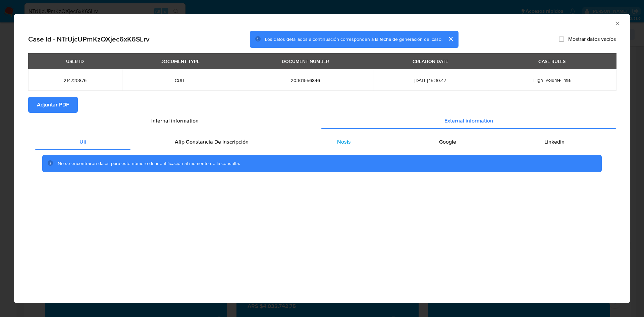 This screenshot has height=317, width=644. What do you see at coordinates (305, 61) in the screenshot?
I see `div: DOCUMENT NUMBER` at bounding box center [305, 61].